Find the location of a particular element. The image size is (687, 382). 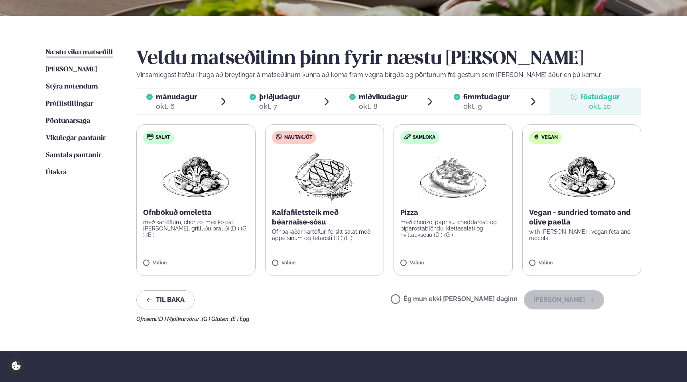

span: mánudagur is located at coordinates (176, 97).